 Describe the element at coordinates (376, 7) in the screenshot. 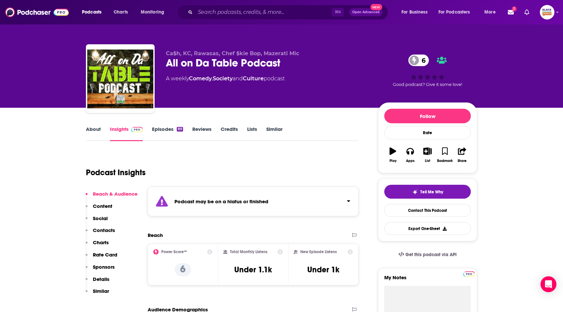

I see `span: New` at that location.